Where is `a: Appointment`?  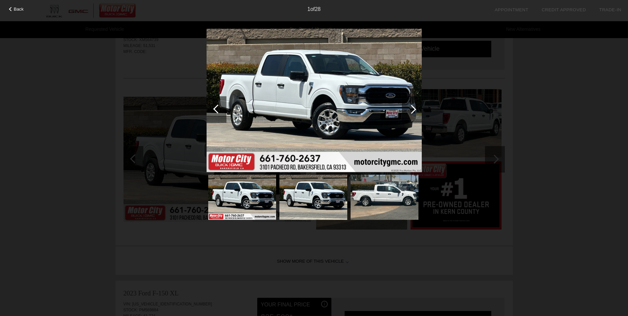
a: Appointment is located at coordinates (512, 10).